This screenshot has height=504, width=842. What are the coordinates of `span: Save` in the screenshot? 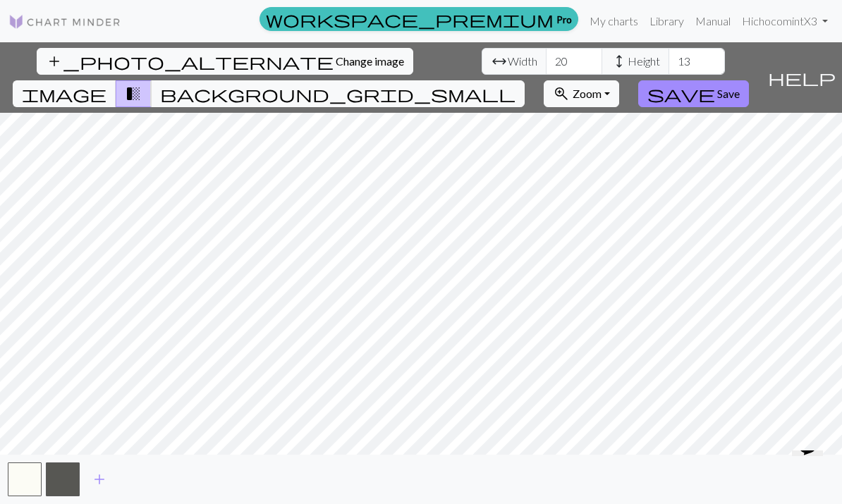 It's located at (728, 93).